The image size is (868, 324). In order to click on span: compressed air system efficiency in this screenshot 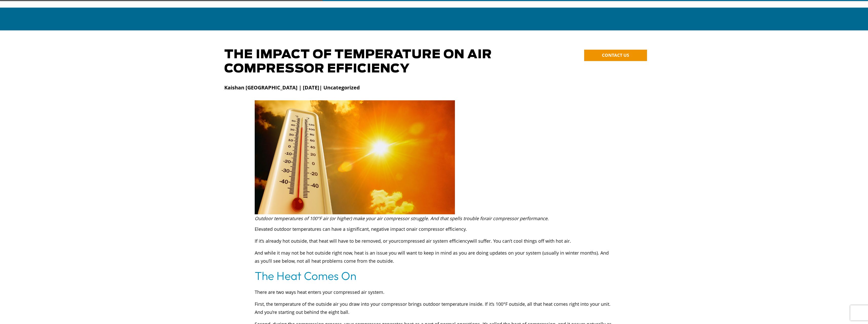, I will do `click(434, 241)`.